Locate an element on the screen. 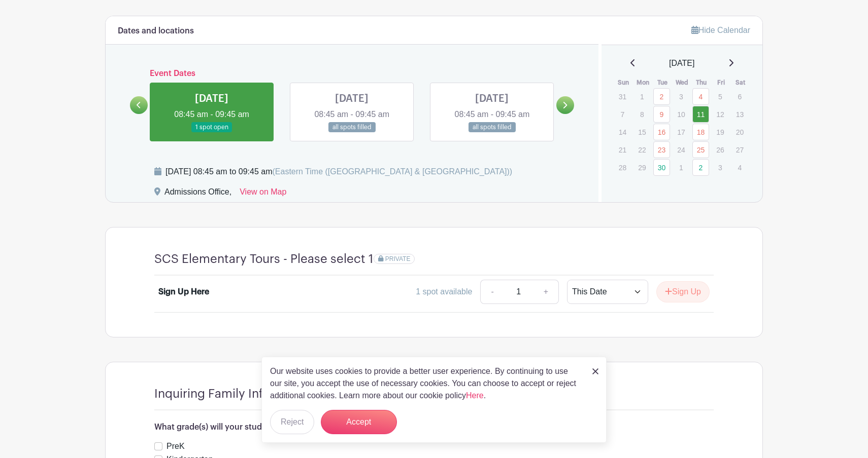  p: 12 is located at coordinates (720, 114).